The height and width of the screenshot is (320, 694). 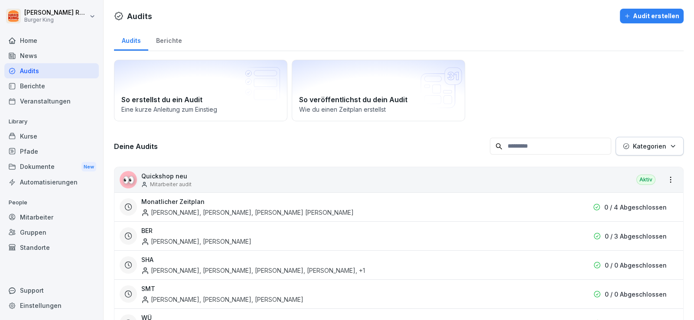 I want to click on div: News, so click(x=52, y=55).